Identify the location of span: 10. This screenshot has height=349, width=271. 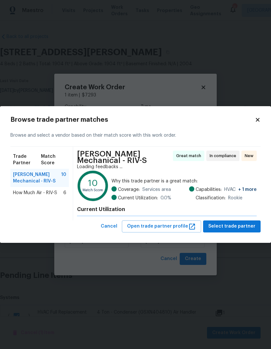
(64, 178).